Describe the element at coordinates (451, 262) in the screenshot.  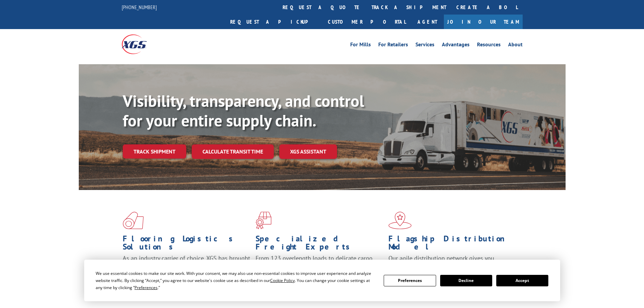
I see `span: Our agile distribution network gives you nationwide inventory management on demand.` at that location.